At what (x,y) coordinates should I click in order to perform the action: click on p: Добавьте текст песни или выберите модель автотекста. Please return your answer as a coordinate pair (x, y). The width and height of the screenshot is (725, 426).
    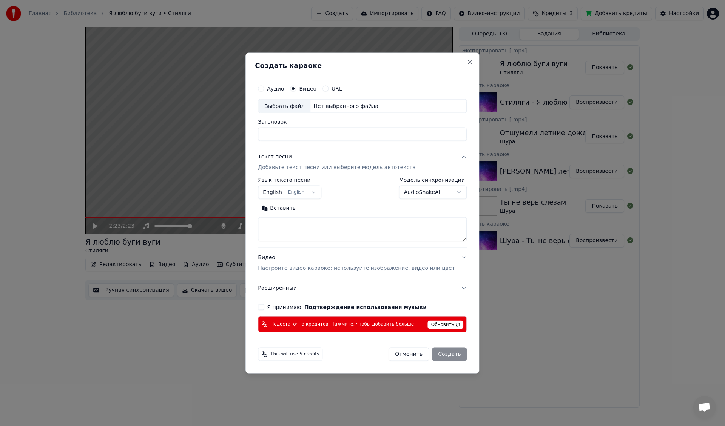
    Looking at the image, I should click on (337, 168).